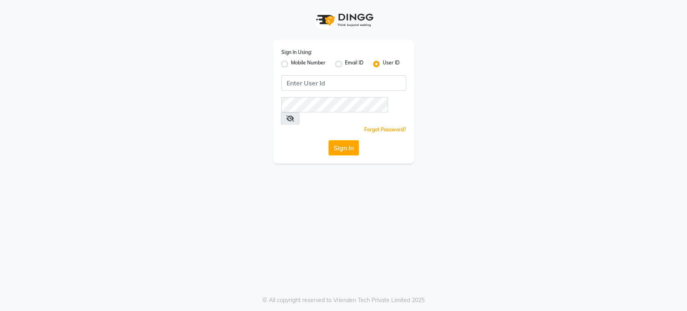  What do you see at coordinates (391, 64) in the screenshot?
I see `label: User ID` at bounding box center [391, 64].